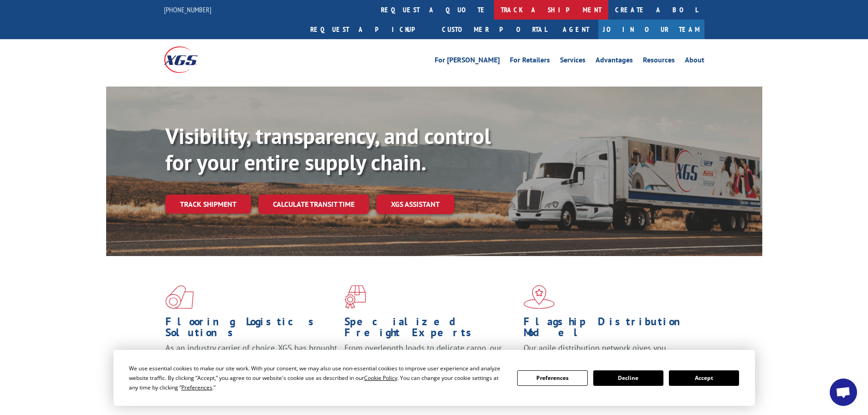  Describe the element at coordinates (651, 29) in the screenshot. I see `a: Join Our Team` at that location.